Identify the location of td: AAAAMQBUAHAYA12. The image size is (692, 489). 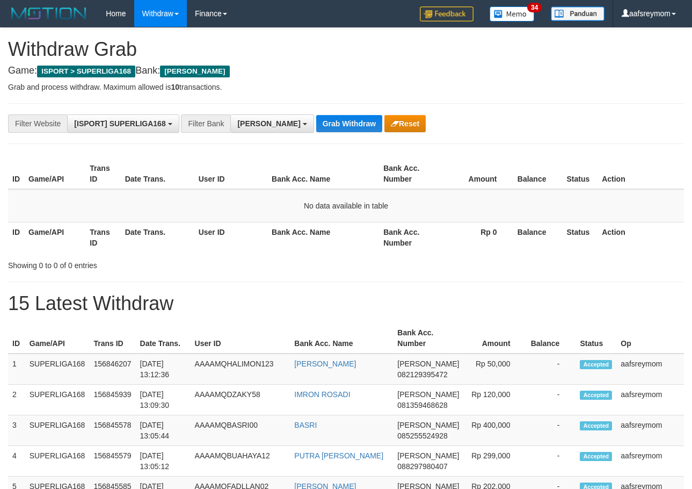
(241, 461).